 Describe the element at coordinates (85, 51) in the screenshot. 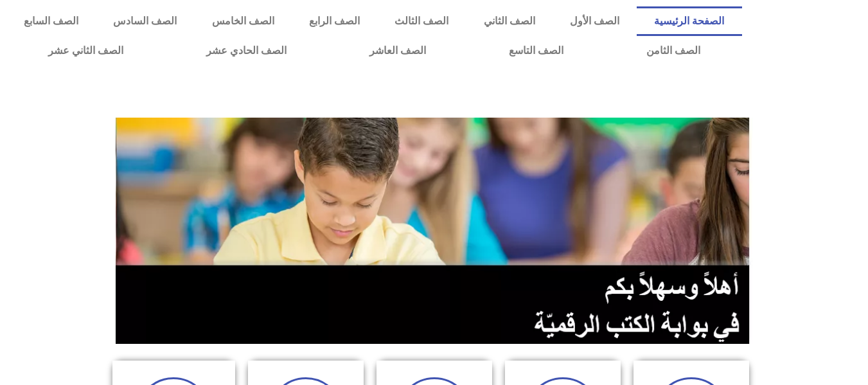

I see `a: الصف الثاني عشر` at that location.